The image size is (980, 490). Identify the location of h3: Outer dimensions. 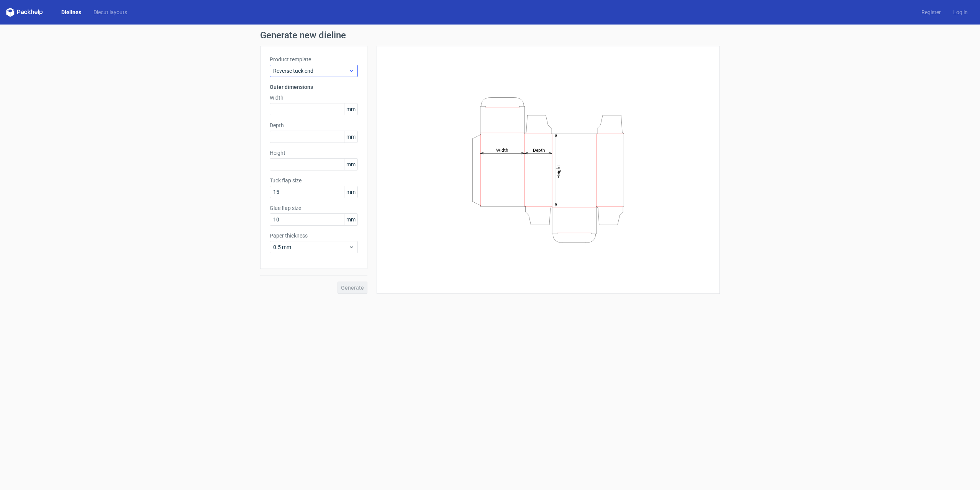
(313, 87).